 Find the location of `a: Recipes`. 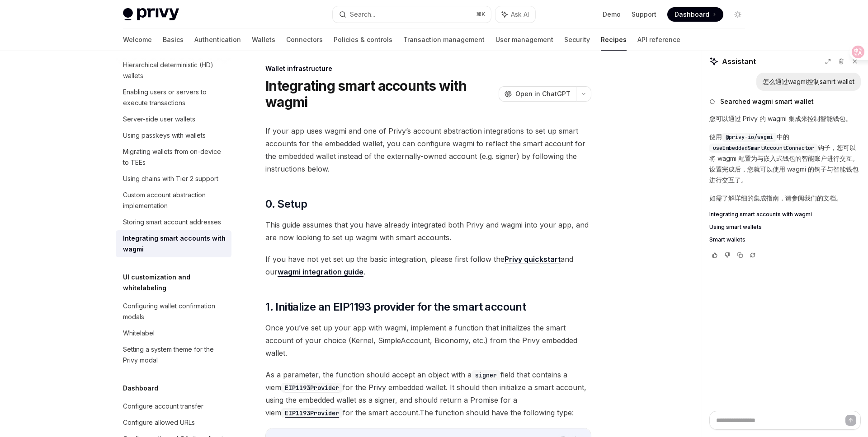

a: Recipes is located at coordinates (614, 39).